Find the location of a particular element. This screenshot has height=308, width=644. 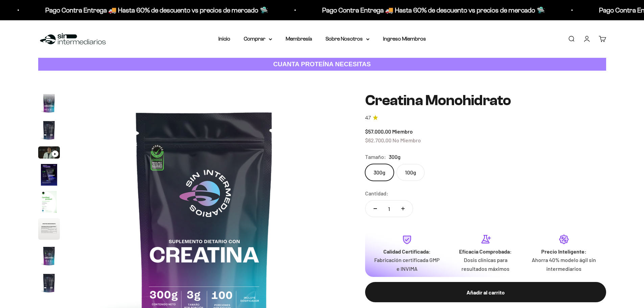

button: Añadir al carrito is located at coordinates (485, 292).